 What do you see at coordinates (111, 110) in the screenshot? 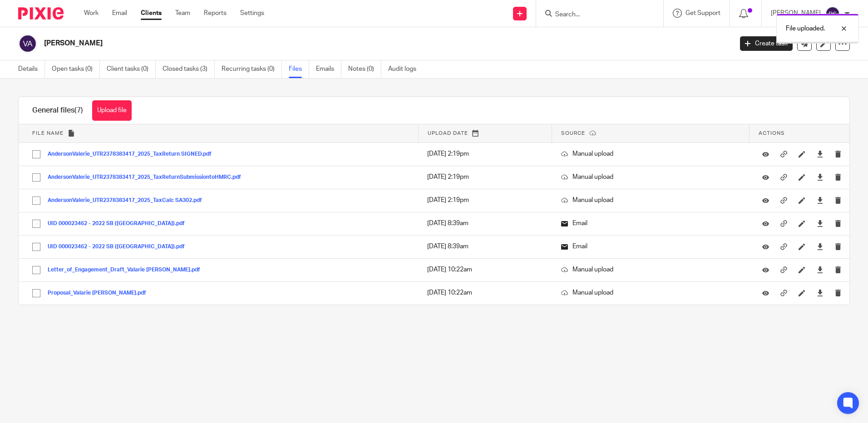
I see `button: Upload file` at bounding box center [111, 110].